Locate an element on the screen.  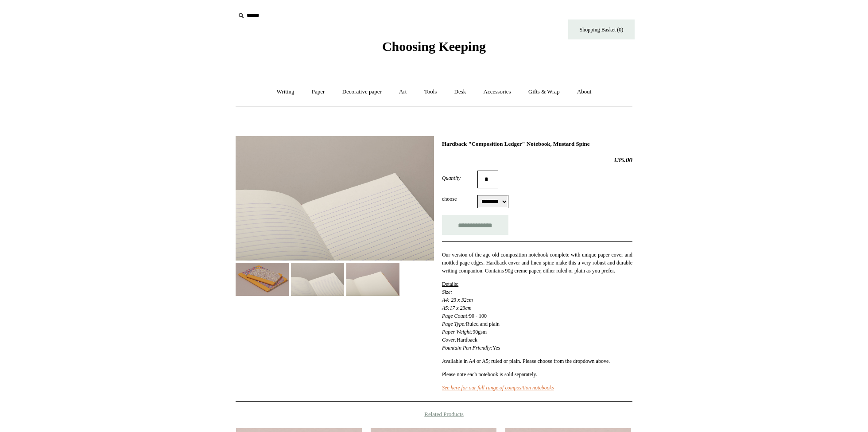
a: Accessories is located at coordinates (497, 92).